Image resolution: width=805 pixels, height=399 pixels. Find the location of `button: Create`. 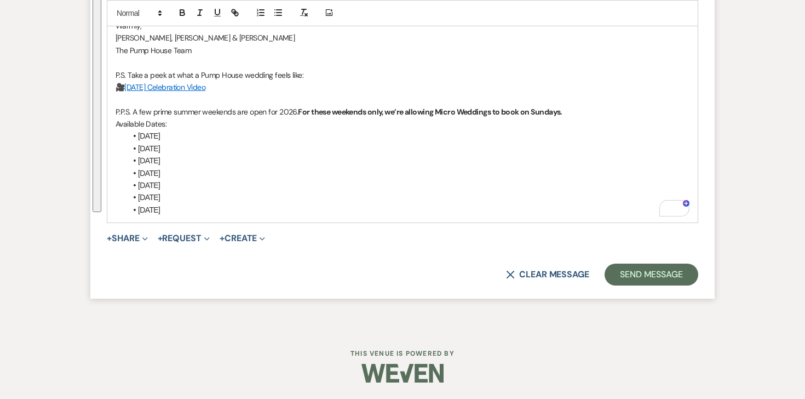

button: Create is located at coordinates (242, 238).